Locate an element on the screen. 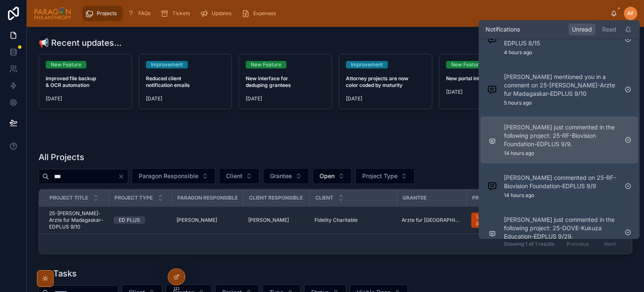 This screenshot has height=292, width=644. span: Open is located at coordinates (327, 176).